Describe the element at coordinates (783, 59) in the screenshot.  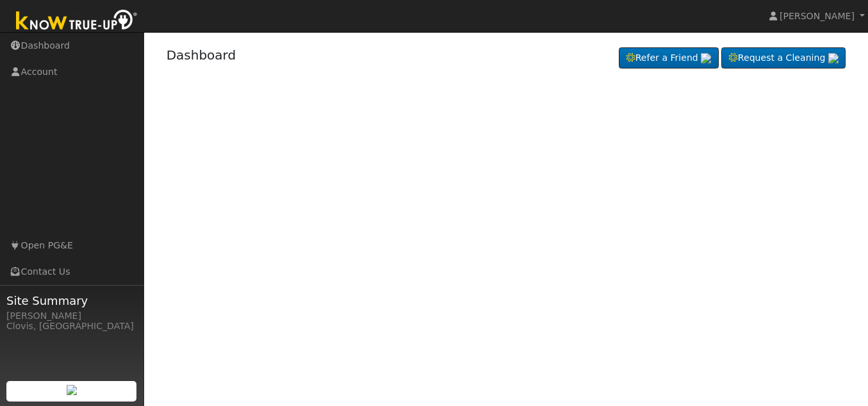
I see `a: Request a Cleaning` at that location.